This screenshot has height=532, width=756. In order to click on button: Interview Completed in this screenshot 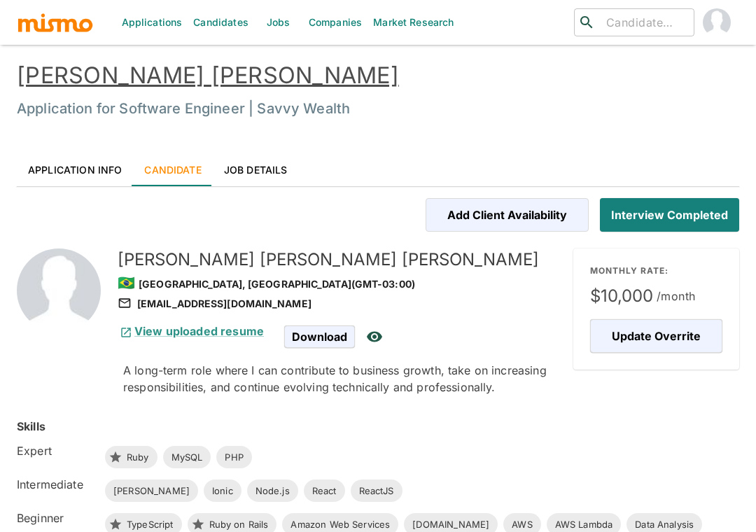, I will do `click(670, 215)`.